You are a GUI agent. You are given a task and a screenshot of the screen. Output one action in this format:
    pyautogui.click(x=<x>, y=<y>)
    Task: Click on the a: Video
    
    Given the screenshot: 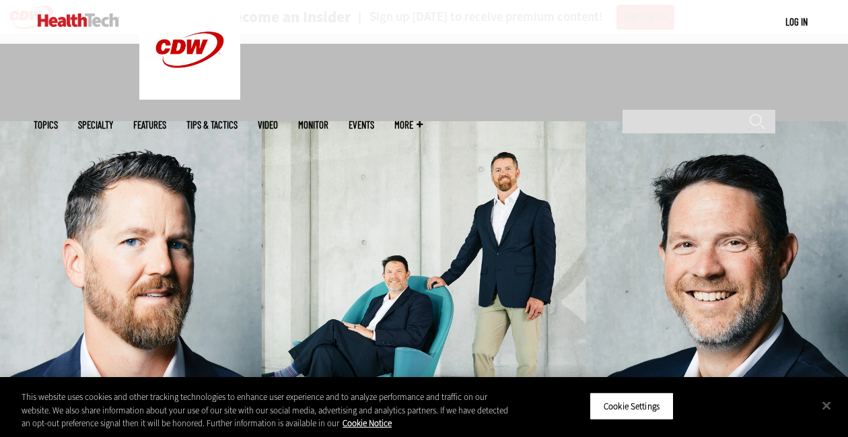 What is the action you would take?
    pyautogui.click(x=268, y=124)
    